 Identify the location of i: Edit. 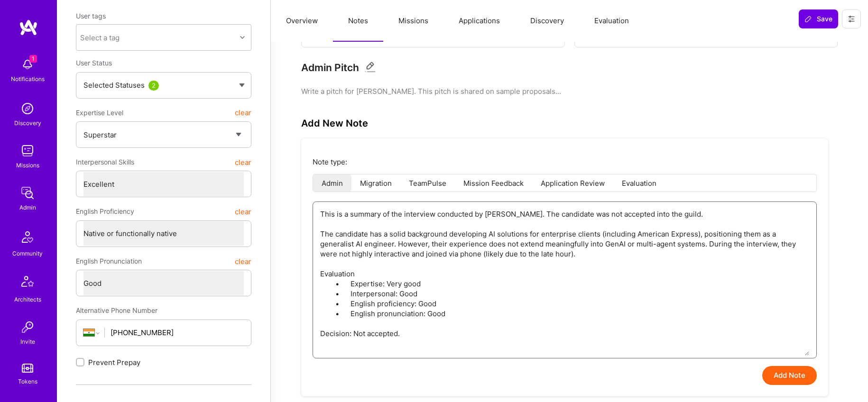
(370, 67).